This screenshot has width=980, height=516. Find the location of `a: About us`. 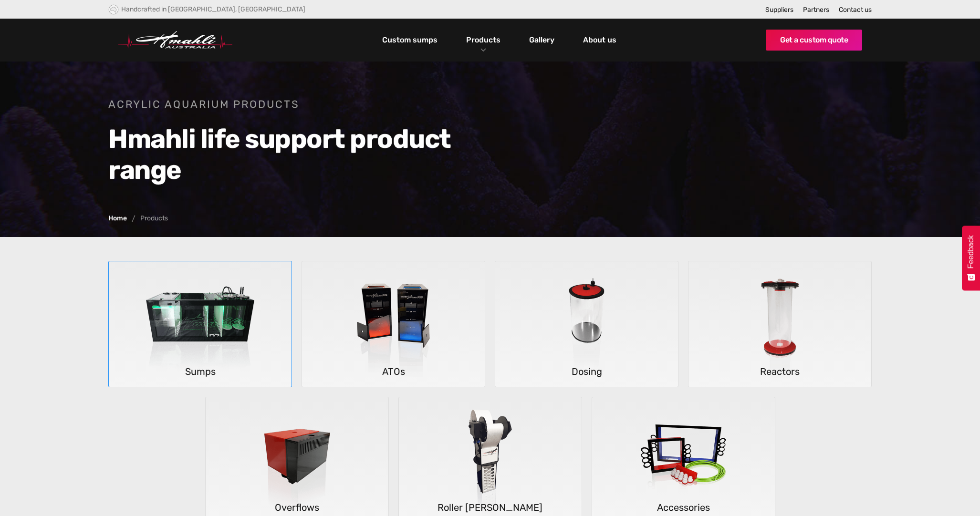

a: About us is located at coordinates (599, 40).